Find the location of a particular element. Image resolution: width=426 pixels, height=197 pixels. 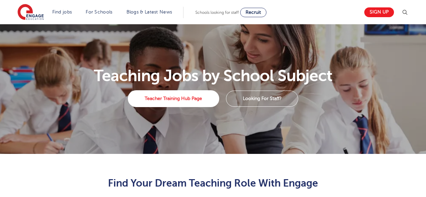

a: Find jobs is located at coordinates (62, 12).